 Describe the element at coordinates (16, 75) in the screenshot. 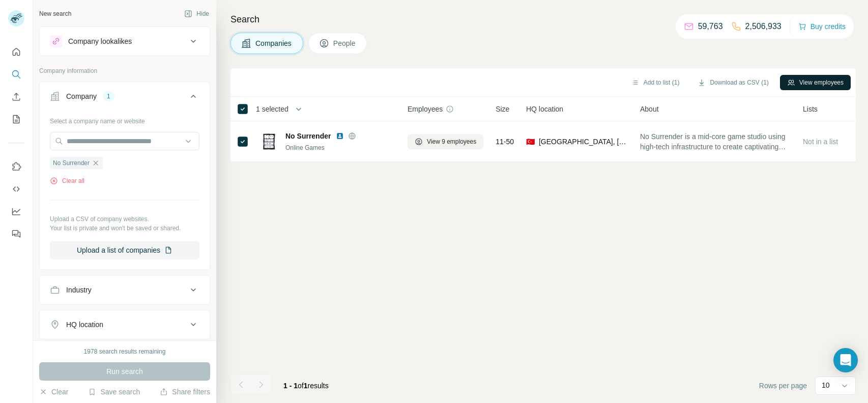

I see `button: Search` at that location.